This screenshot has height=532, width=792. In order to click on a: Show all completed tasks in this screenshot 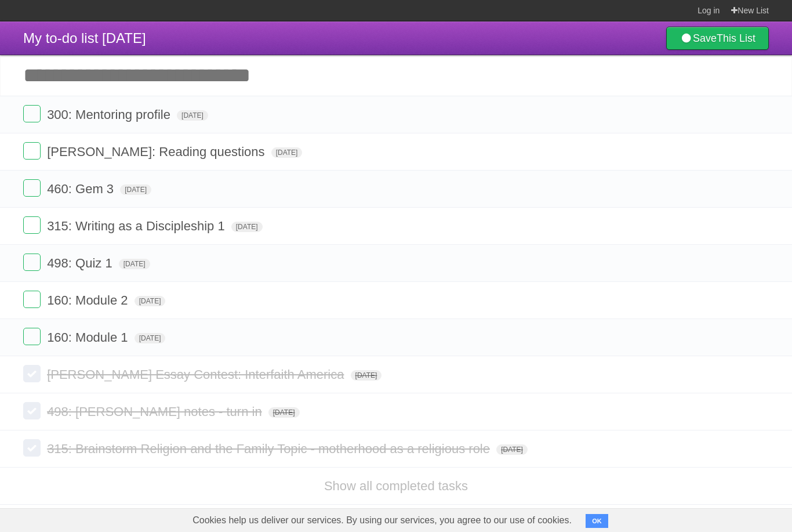, I will do `click(396, 485)`.